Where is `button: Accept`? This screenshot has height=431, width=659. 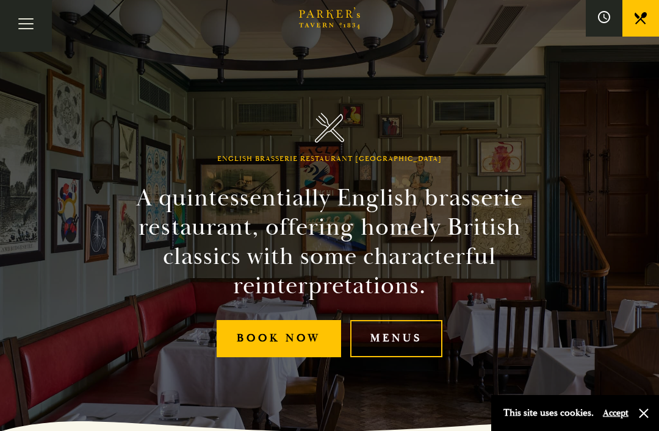
button: Accept is located at coordinates (615, 413).